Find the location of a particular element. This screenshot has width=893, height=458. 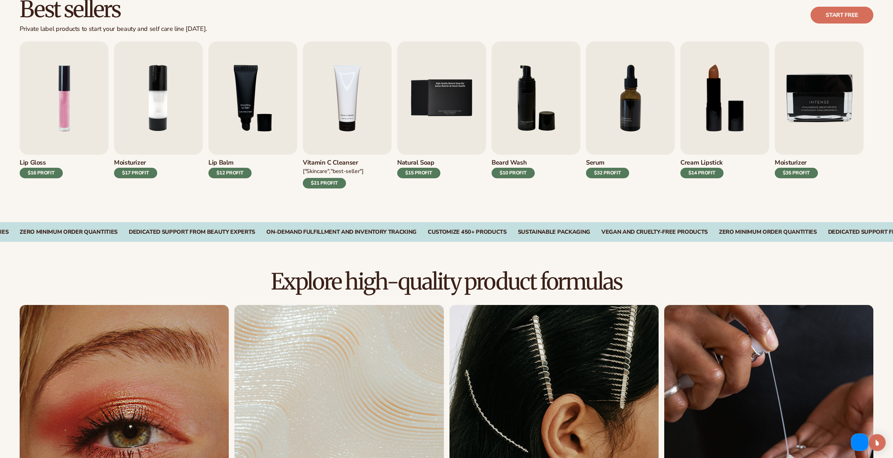

h3: Natural Soap is located at coordinates (418, 163).